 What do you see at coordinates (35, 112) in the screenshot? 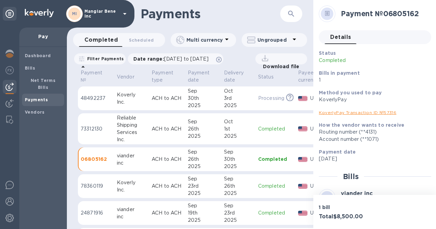
I see `b: Vendors` at bounding box center [35, 112].